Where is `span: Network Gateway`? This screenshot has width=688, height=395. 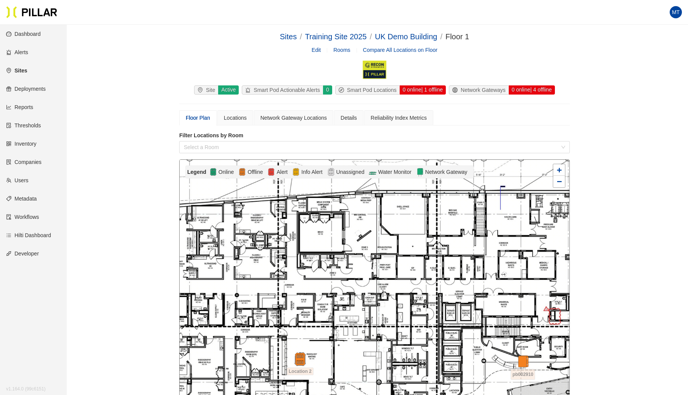 span: Network Gateway is located at coordinates (446, 172).